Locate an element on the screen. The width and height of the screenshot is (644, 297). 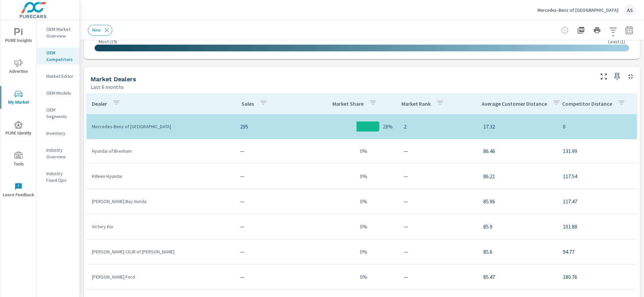
div: Market Editor is located at coordinates (58, 76).